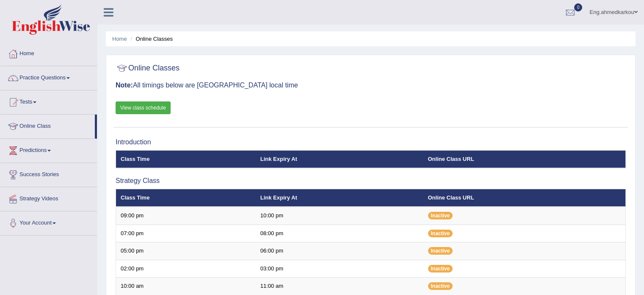  I want to click on td: 05:00 pm, so click(186, 251).